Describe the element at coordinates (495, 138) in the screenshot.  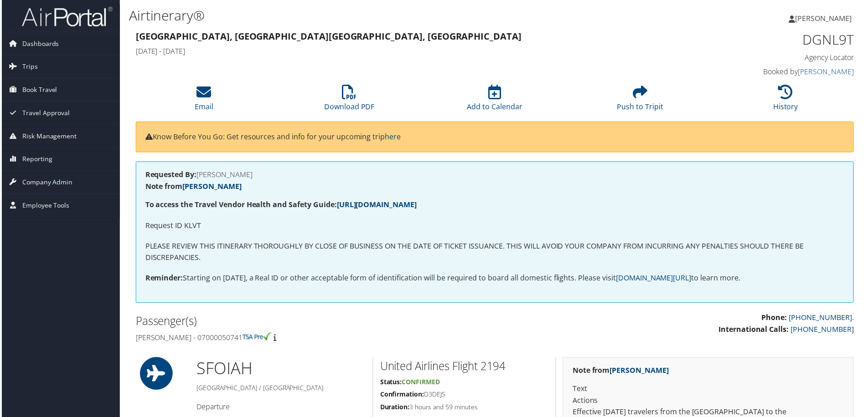
I see `p: Know Before You Go: Get resources and info for your upcoming trip` at that location.